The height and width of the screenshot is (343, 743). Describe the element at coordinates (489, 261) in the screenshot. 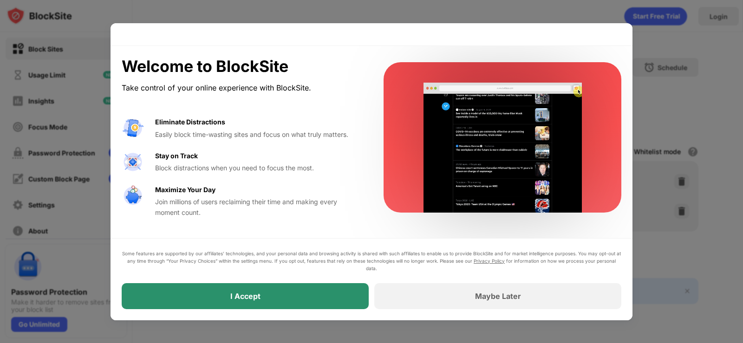

I see `a: Privacy Policy` at that location.